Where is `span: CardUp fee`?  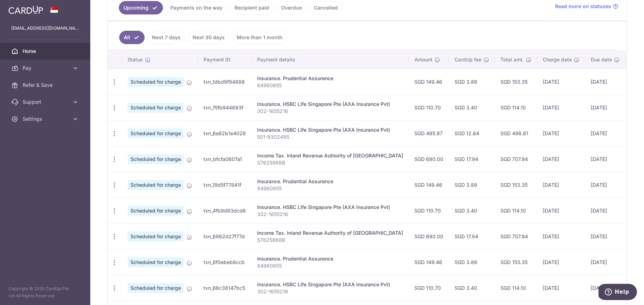 span: CardUp fee is located at coordinates (468, 60).